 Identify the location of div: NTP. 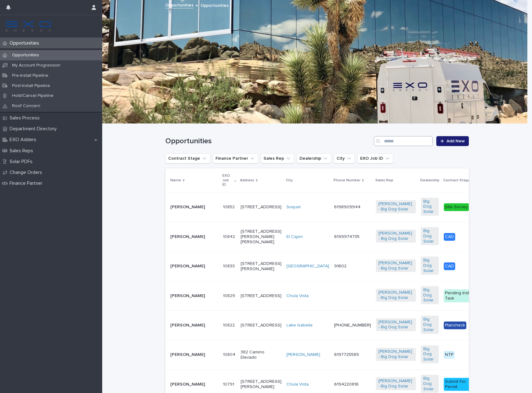
(449, 355).